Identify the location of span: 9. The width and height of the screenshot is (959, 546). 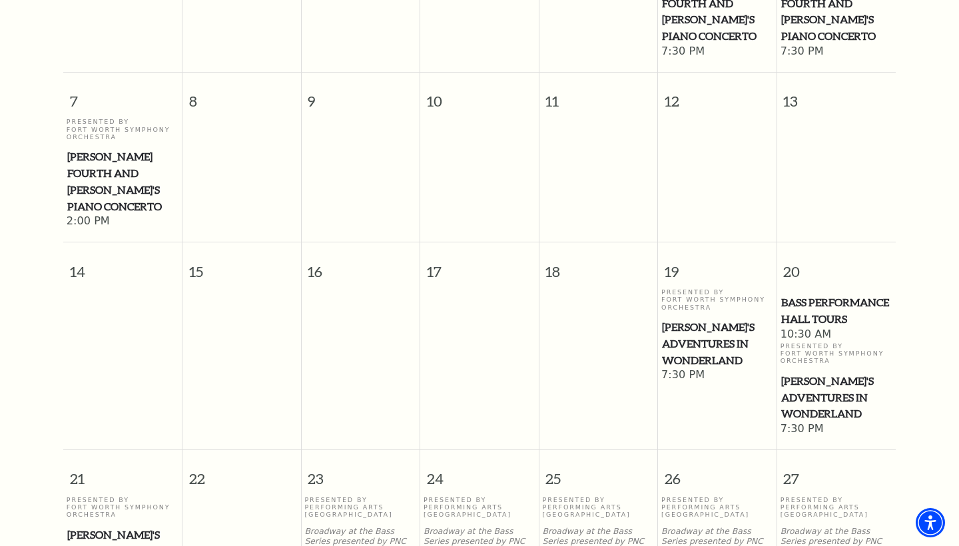
(361, 95).